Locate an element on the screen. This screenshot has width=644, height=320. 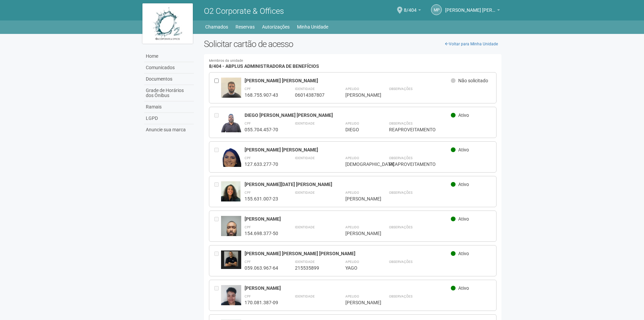
a: LGPD is located at coordinates (169, 118).